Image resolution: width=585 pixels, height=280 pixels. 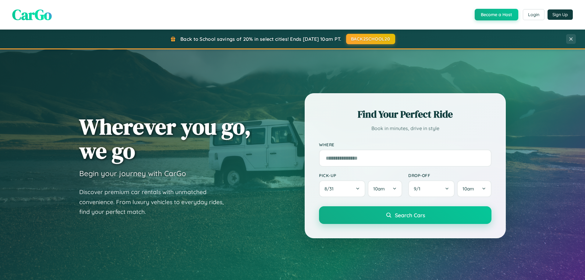 I want to click on p: Discover premium car rentals with unmatched convenience. From luxury vehicles to everyday rides, ..., so click(x=155, y=202).